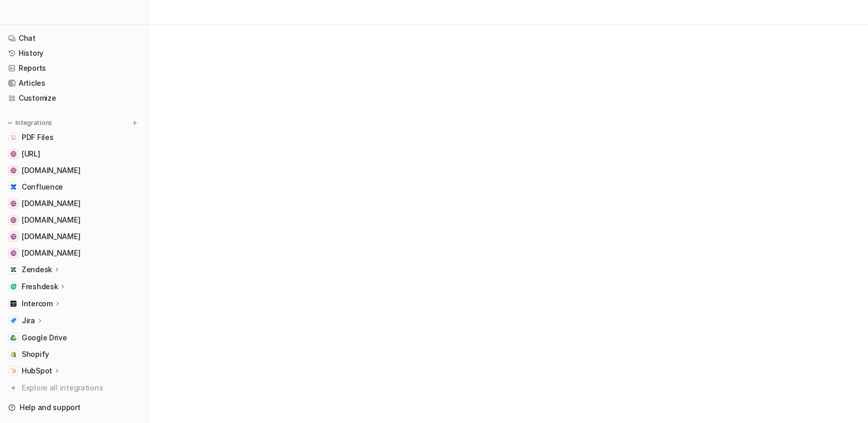  What do you see at coordinates (135, 123) in the screenshot?
I see `img: menu_add.svg` at bounding box center [135, 123].